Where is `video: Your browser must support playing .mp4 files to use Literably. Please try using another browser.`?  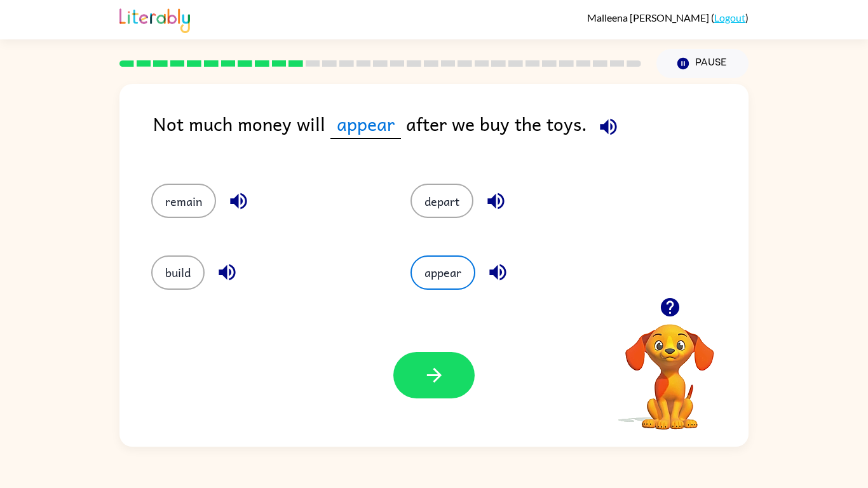 video: Your browser must support playing .mp4 files to use Literably. Please try using another browser. is located at coordinates (670, 368).